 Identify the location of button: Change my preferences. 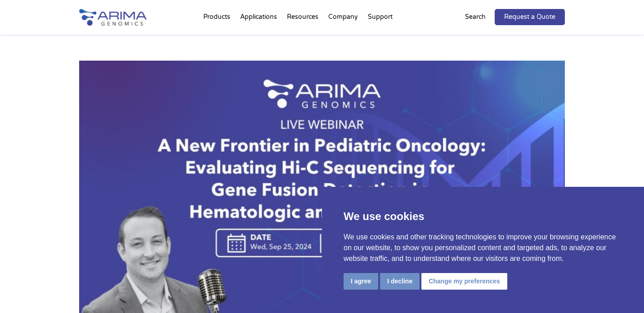
(464, 281).